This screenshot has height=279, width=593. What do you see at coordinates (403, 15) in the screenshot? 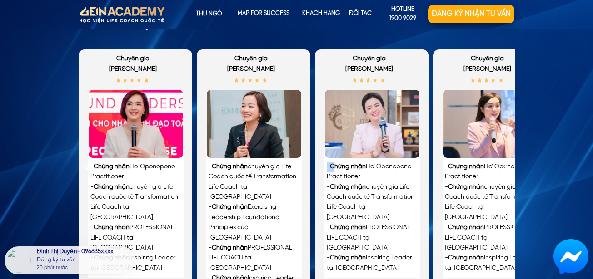
I see `p: hotline 1900 9029` at bounding box center [403, 15].